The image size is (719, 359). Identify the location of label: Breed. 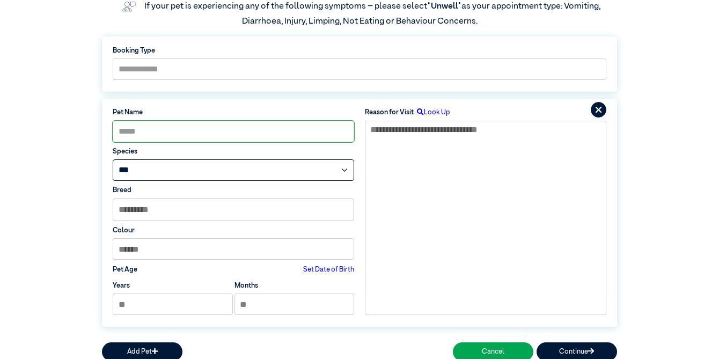
(233, 190).